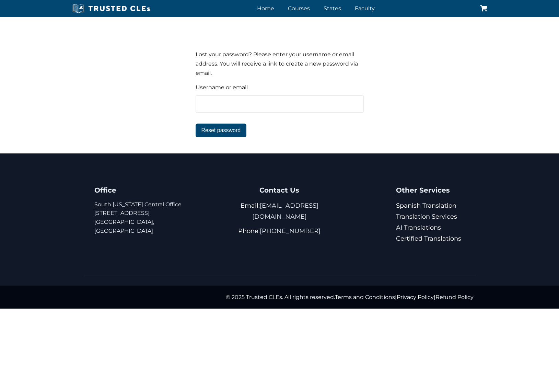 Image resolution: width=559 pixels, height=392 pixels. I want to click on a: Terms and Conditions, so click(365, 297).